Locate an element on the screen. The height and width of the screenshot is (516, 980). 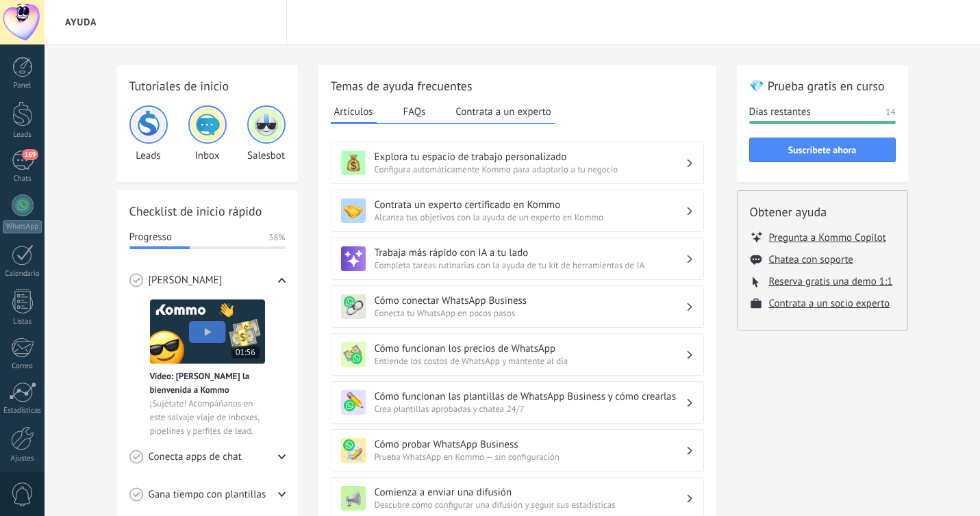
h2: 💎 Prueba gratis en curso is located at coordinates (822, 85).